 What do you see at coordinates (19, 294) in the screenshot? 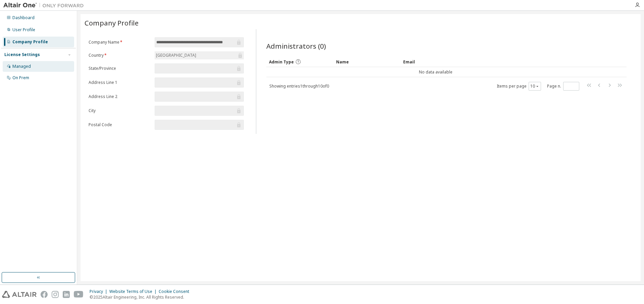
I see `img: altair_logo.svg` at bounding box center [19, 294].